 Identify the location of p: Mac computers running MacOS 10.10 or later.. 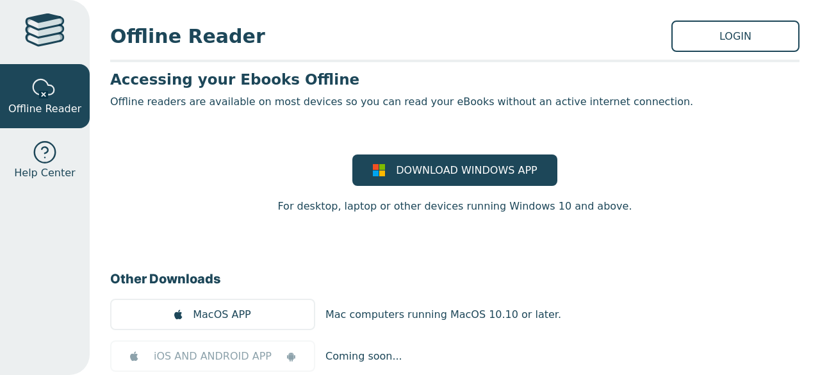
(443, 314).